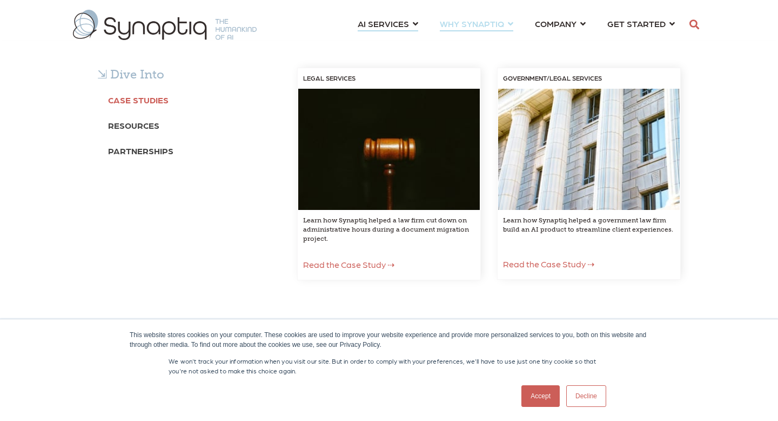  I want to click on a: Decline, so click(586, 396).